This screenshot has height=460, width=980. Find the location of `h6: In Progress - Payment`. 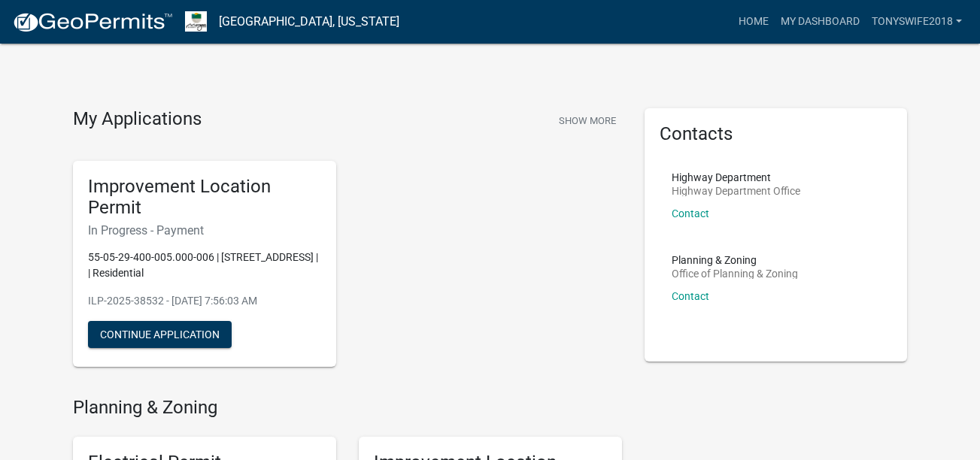

h6: In Progress - Payment is located at coordinates (204, 230).